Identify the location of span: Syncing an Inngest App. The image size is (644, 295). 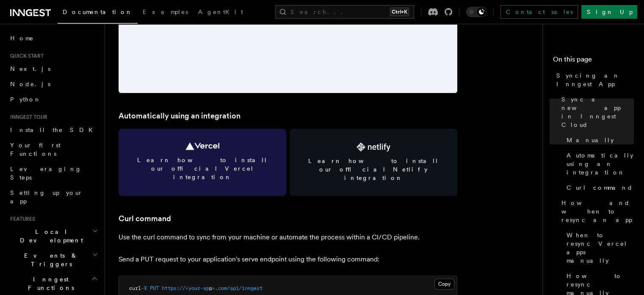
(595, 80).